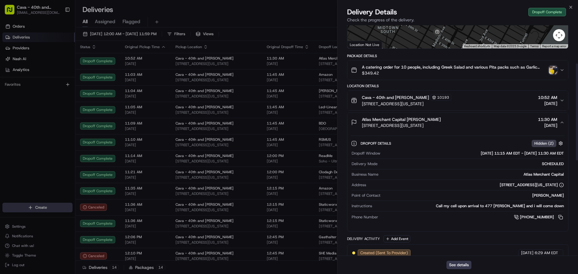  I want to click on span: Created (Sent To Provider), so click(384, 253).